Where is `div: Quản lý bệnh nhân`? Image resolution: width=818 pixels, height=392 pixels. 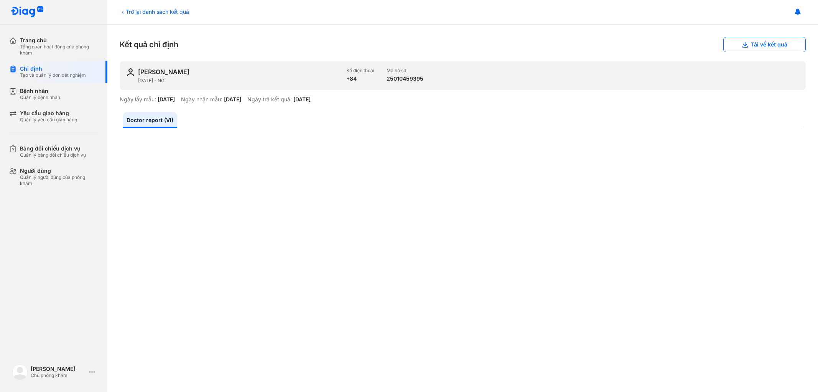 div: Quản lý bệnh nhân is located at coordinates (40, 97).